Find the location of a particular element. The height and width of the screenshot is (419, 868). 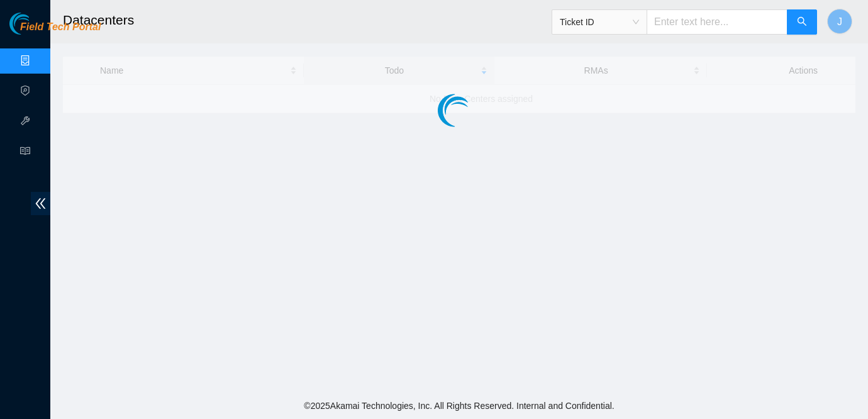

button: search is located at coordinates (802, 22).